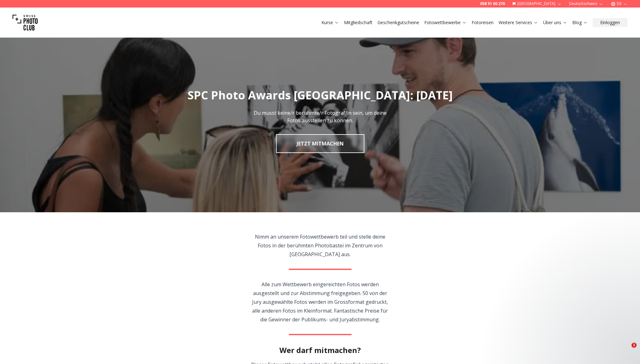 The image size is (640, 364). What do you see at coordinates (330, 22) in the screenshot?
I see `a: Kurse` at bounding box center [330, 22].